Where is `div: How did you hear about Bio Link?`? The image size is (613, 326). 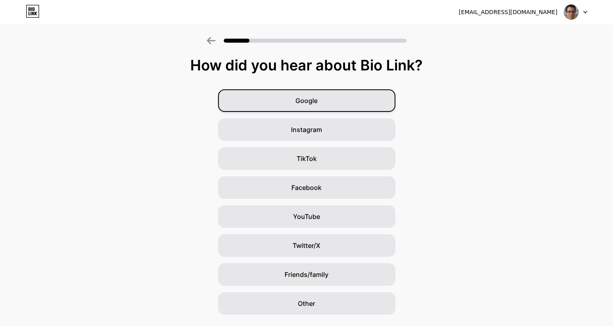
div: How did you hear about Bio Link? is located at coordinates (306, 65).